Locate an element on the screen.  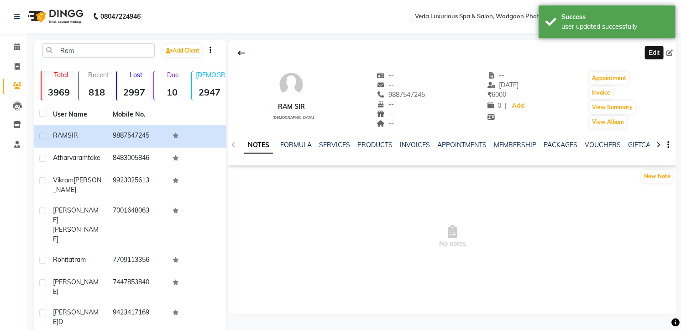
a: APPOINTMENTS is located at coordinates (462, 145).